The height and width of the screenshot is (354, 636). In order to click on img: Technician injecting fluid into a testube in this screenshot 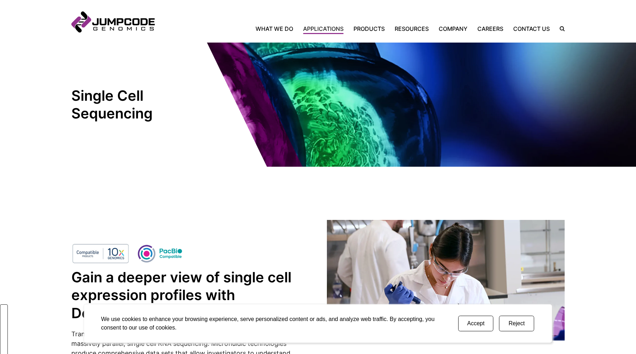, I will do `click(446, 280)`.